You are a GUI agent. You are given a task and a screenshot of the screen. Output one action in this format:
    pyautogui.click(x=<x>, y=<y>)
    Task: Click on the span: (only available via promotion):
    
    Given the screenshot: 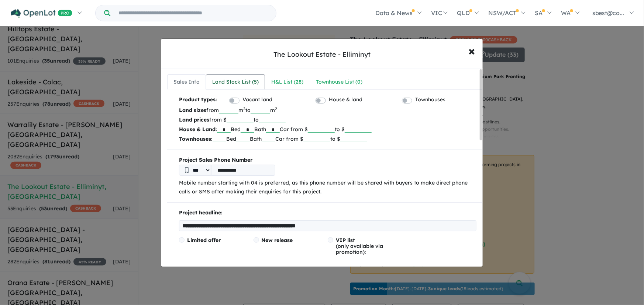 What is the action you would take?
    pyautogui.click(x=360, y=246)
    